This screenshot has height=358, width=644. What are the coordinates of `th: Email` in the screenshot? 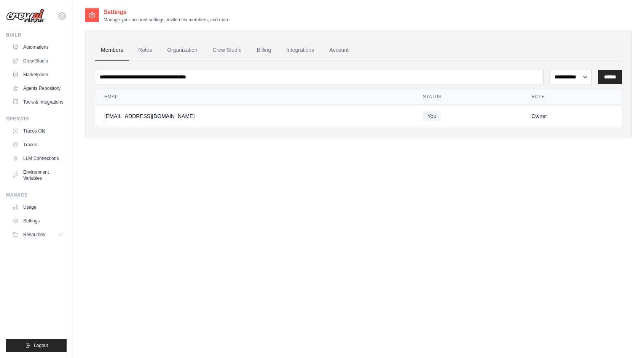 It's located at (254, 97).